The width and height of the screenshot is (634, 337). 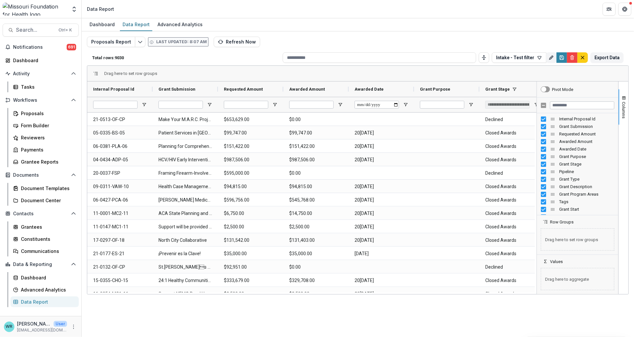 I want to click on div: Values, so click(x=578, y=279).